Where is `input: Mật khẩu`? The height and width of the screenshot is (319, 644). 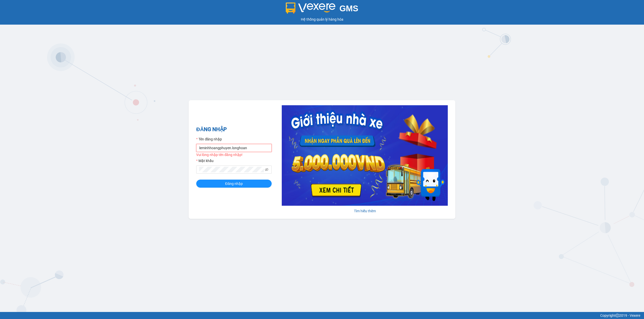
input: Mật khẩu is located at coordinates (232, 170).